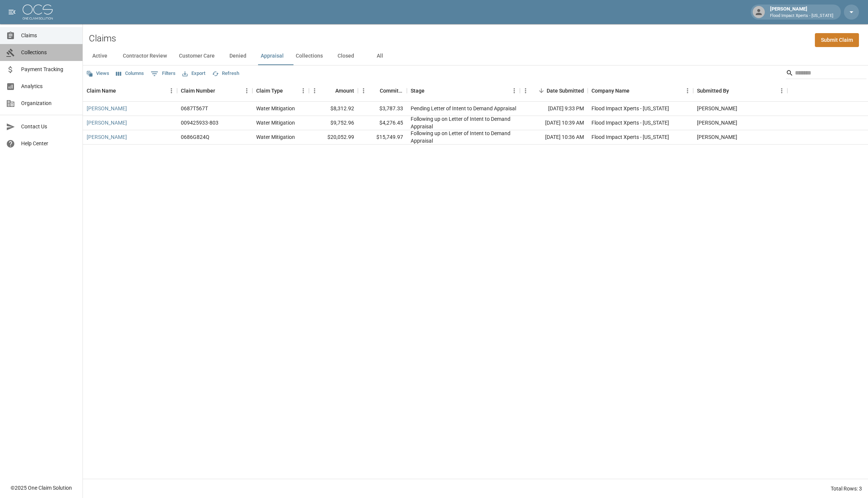  I want to click on div: $9,752.96, so click(333, 123).